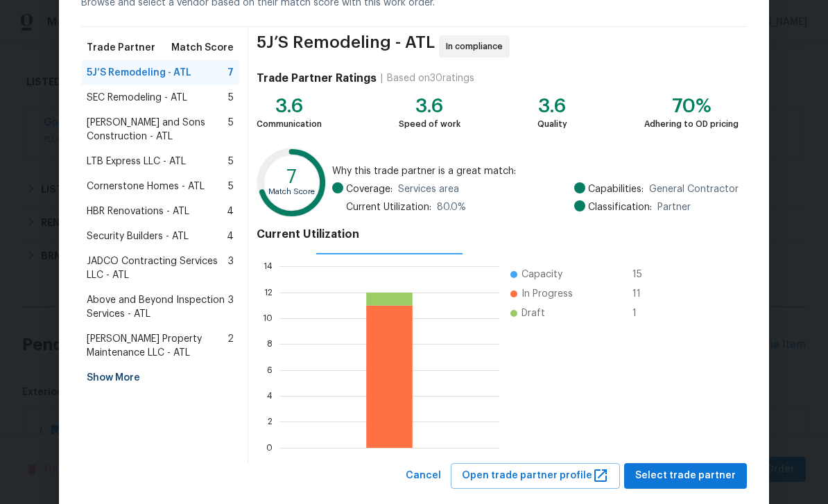 This screenshot has width=828, height=504. I want to click on span: Capacity, so click(541, 275).